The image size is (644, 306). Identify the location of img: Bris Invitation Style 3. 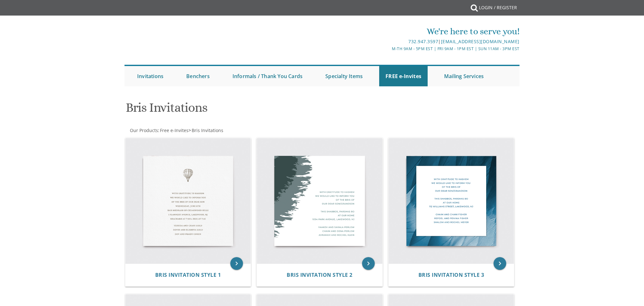
(452, 201).